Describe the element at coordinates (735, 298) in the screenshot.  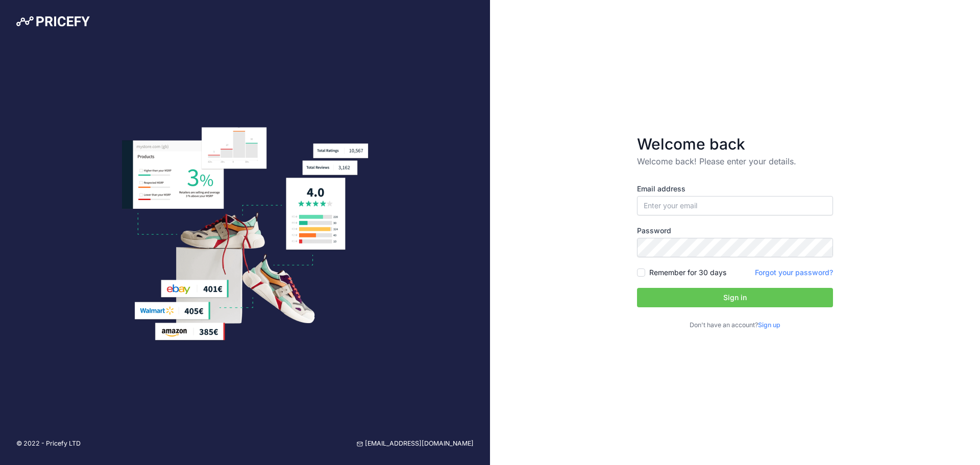
I see `button: Sign in` at that location.